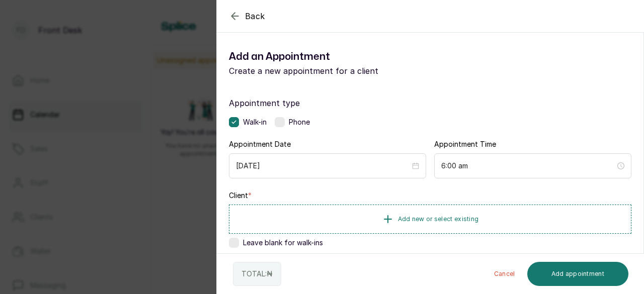 This screenshot has height=294, width=644. I want to click on label: Client, so click(240, 196).